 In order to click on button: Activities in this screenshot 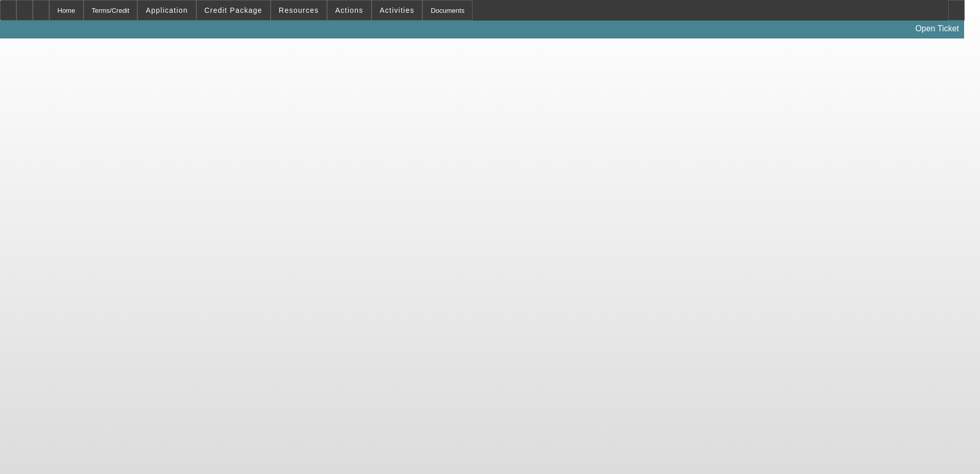, I will do `click(397, 10)`.